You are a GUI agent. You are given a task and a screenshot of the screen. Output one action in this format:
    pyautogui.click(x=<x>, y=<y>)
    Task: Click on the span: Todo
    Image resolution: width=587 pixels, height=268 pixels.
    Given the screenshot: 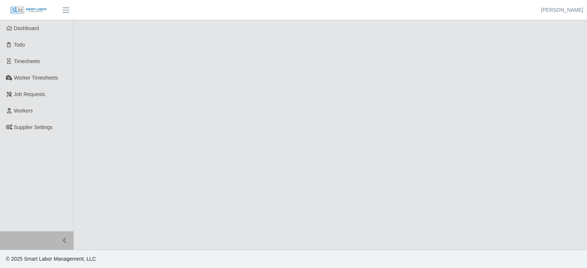 What is the action you would take?
    pyautogui.click(x=19, y=45)
    